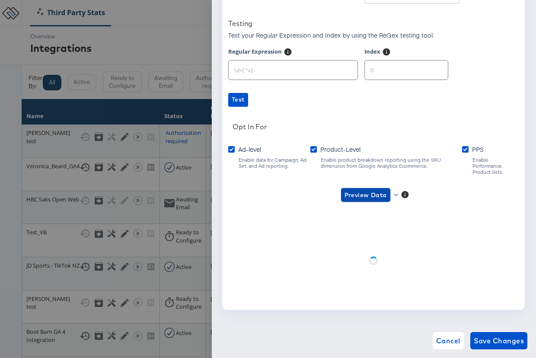 The height and width of the screenshot is (358, 536). I want to click on span: Cancel, so click(448, 340).